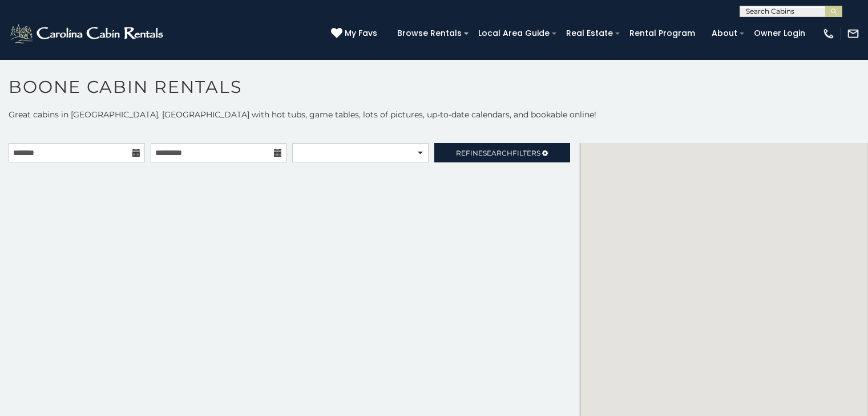 Image resolution: width=868 pixels, height=416 pixels. I want to click on span: Search, so click(498, 153).